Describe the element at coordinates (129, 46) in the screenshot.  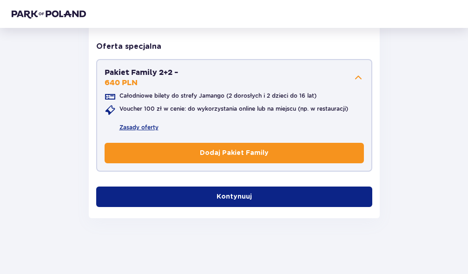
I see `h3: Oferta specjalna` at that location.